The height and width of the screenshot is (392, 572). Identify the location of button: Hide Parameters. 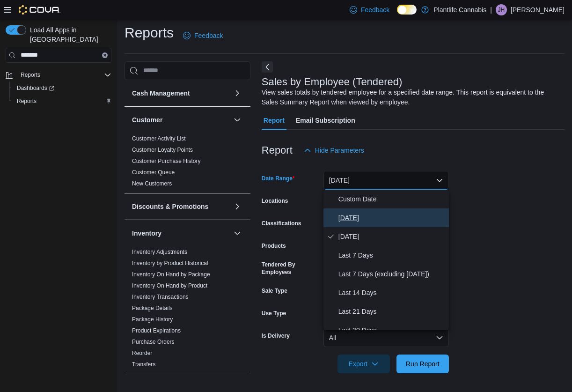
(334, 151).